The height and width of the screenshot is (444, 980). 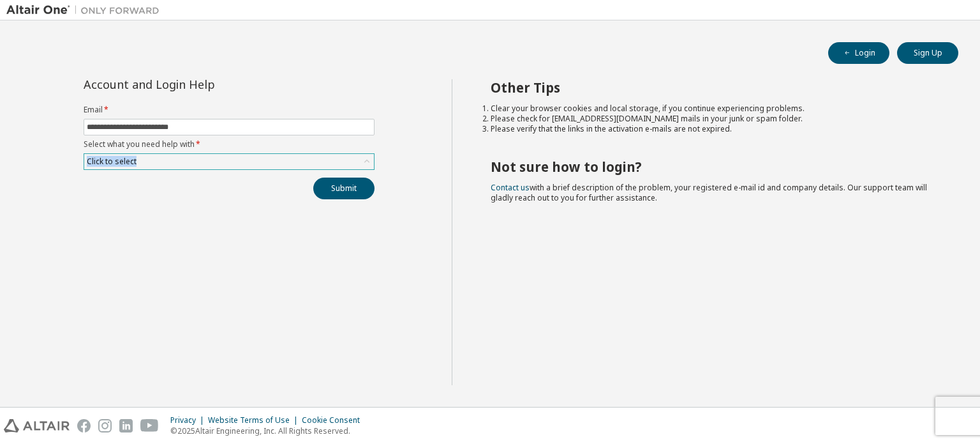 I want to click on p: © 2025 Altair Engineering, Inc. All Rights Reserved., so click(x=269, y=430).